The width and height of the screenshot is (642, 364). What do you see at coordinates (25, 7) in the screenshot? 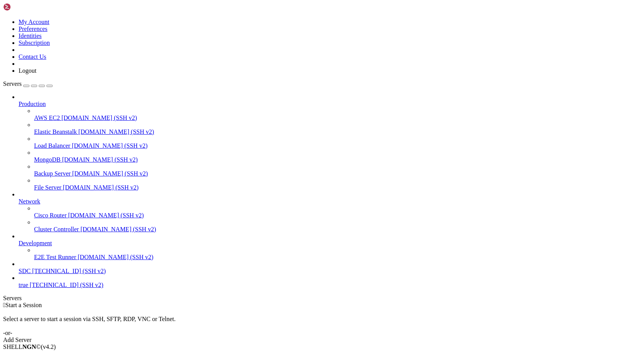
I see `img: Shellngn` at bounding box center [25, 7].